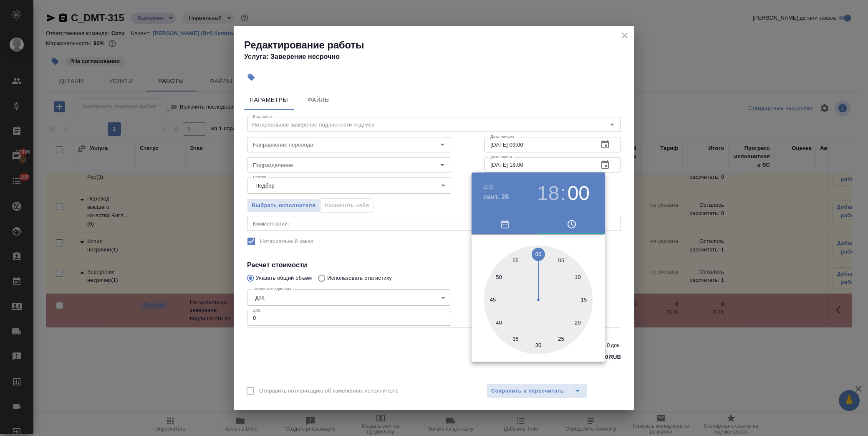 The width and height of the screenshot is (868, 436). What do you see at coordinates (496, 197) in the screenshot?
I see `button: сент. 26` at bounding box center [496, 197].